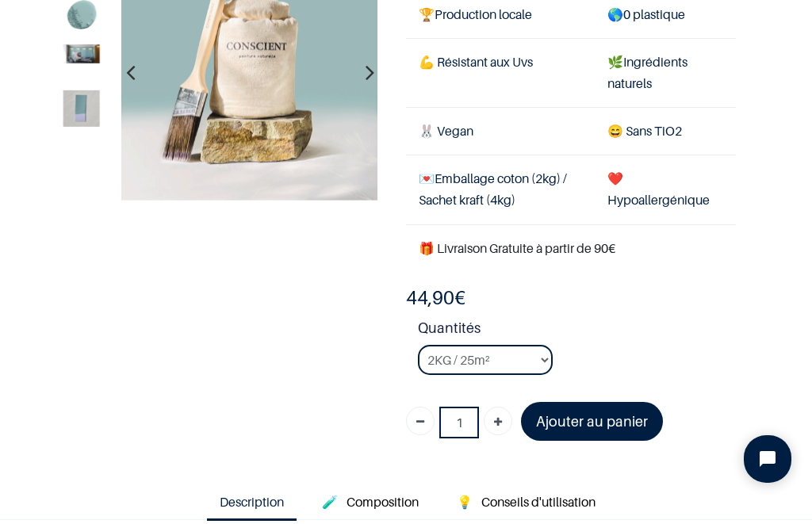 Image resolution: width=812 pixels, height=524 pixels. Describe the element at coordinates (665, 189) in the screenshot. I see `td: ❤️Hypoallergénique` at that location.